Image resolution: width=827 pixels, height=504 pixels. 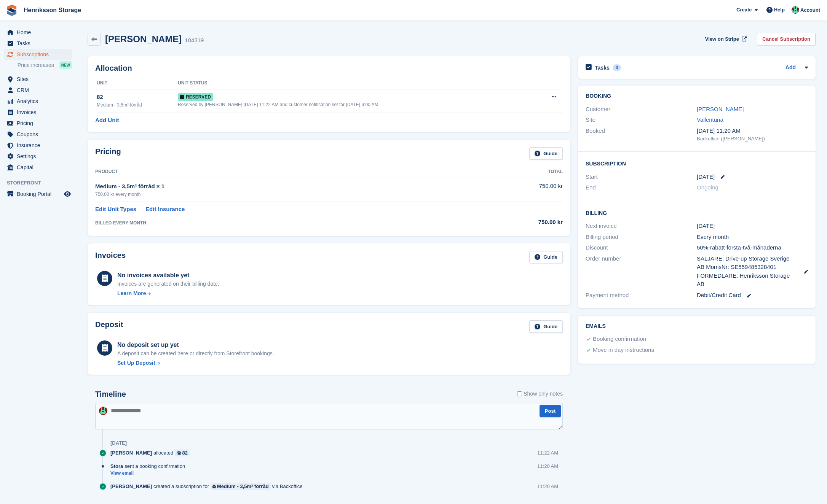 What do you see at coordinates (696, 212) in the screenshot?
I see `h2: Billing` at bounding box center [696, 212].